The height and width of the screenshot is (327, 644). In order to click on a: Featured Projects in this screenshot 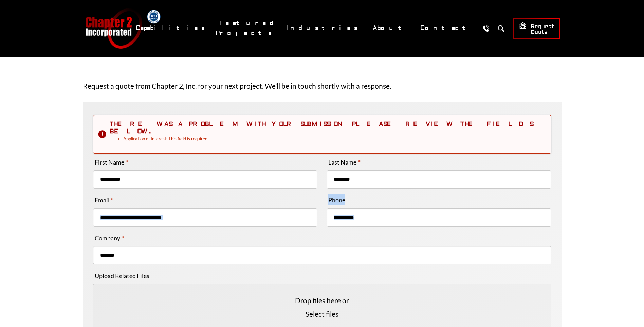, I will do `click(247, 28)`.